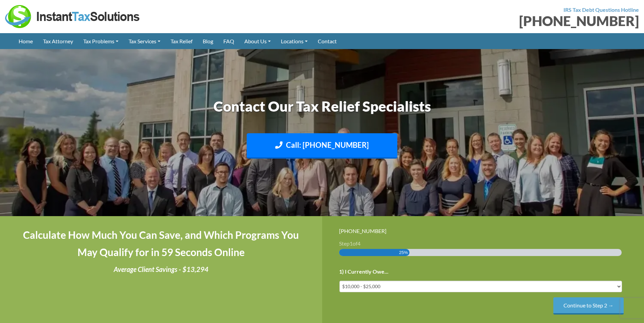 Image resolution: width=644 pixels, height=323 pixels. What do you see at coordinates (73, 15) in the screenshot?
I see `a: Instant Tax Solutions Logo` at bounding box center [73, 15].